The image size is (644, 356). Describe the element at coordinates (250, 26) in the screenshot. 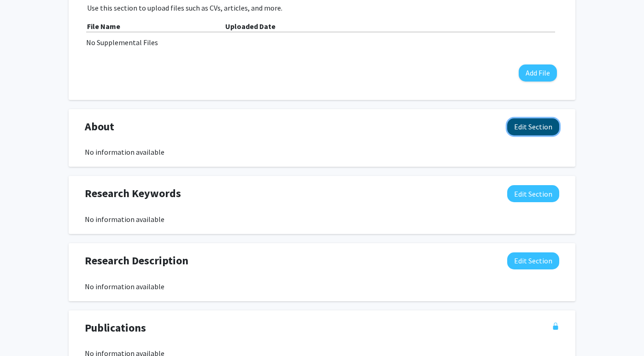

I see `b: Uploaded Date` at that location.